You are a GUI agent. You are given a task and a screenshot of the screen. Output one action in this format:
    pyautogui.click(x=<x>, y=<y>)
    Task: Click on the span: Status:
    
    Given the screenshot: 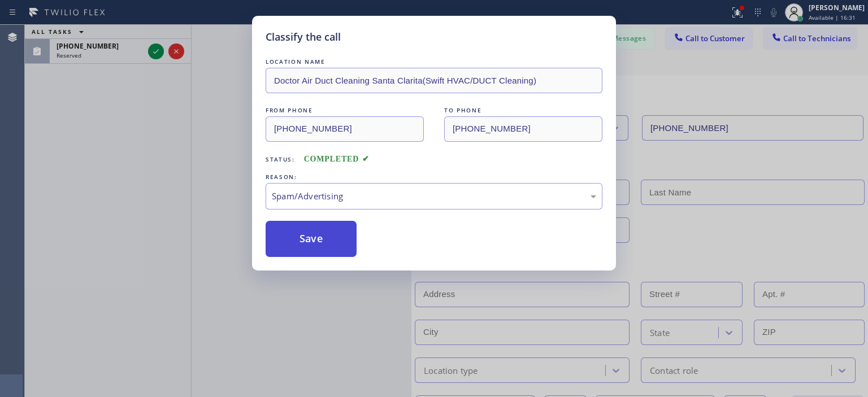 What is the action you would take?
    pyautogui.click(x=281, y=160)
    